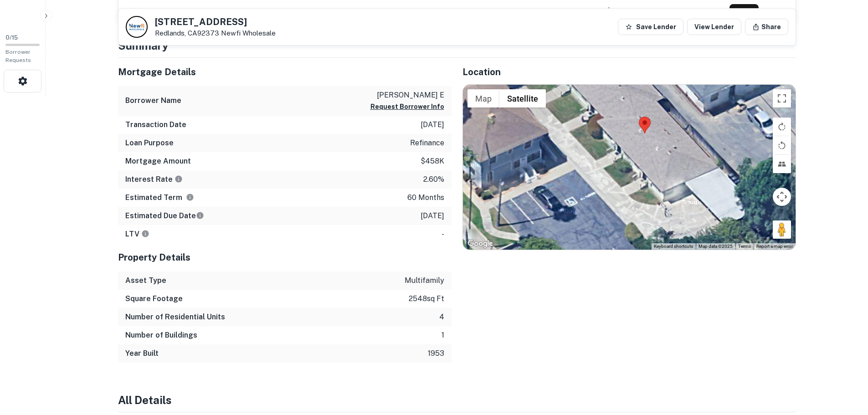  I want to click on a: View Lender, so click(714, 27).